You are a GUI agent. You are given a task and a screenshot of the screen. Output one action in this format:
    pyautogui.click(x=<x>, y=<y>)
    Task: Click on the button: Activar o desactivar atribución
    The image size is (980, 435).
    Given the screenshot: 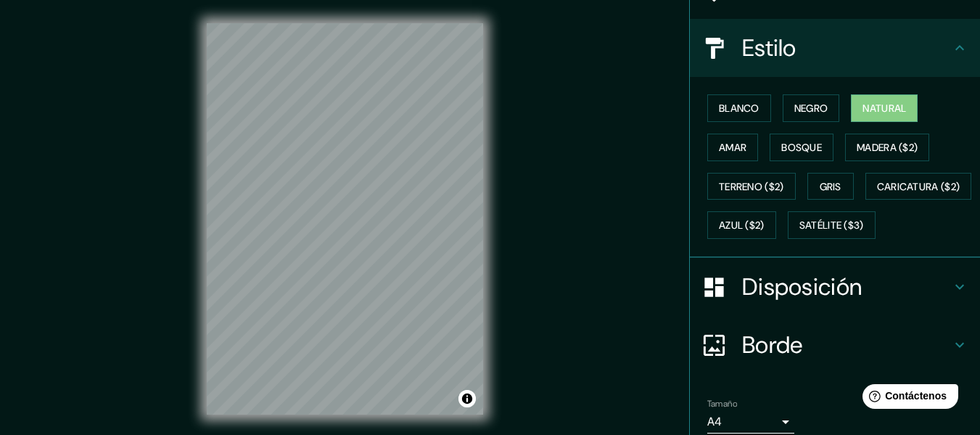 What is the action you would take?
    pyautogui.click(x=467, y=398)
    